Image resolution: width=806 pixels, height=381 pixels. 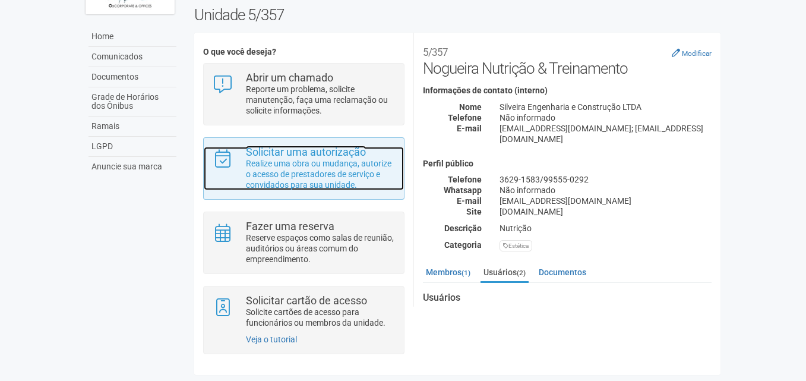 I want to click on h4: O que você deseja?, so click(x=303, y=52).